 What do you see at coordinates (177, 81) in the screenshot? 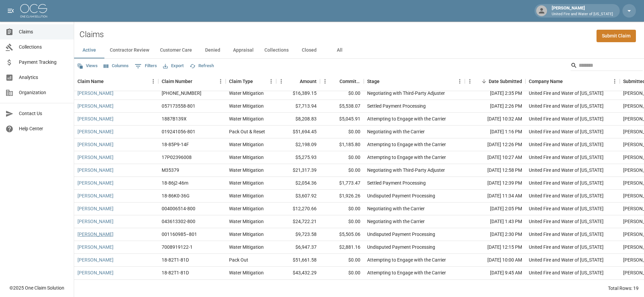
I see `div: Claim Number` at bounding box center [177, 81].